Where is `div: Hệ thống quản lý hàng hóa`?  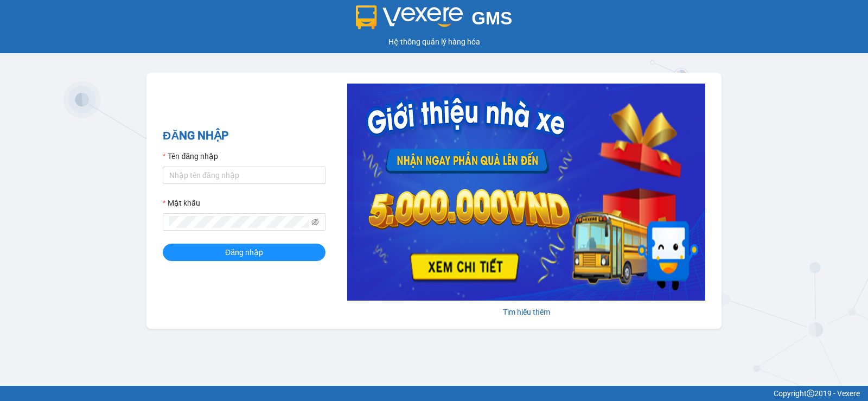
div: Hệ thống quản lý hàng hóa is located at coordinates (434, 42).